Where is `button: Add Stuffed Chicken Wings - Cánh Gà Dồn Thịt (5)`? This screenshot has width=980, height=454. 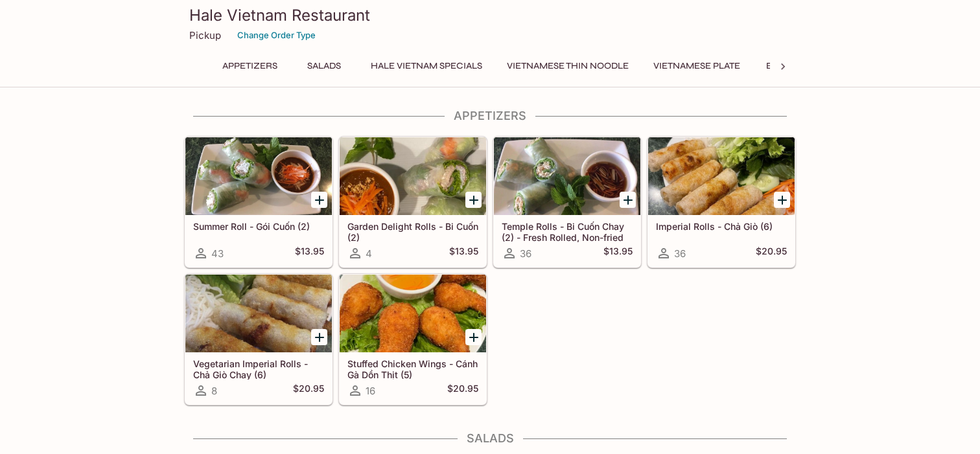
button: Add Stuffed Chicken Wings - Cánh Gà Dồn Thịt (5) is located at coordinates (473, 337).